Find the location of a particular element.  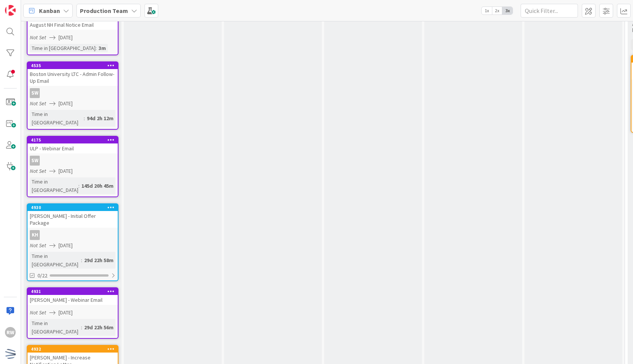

span: Kanban is located at coordinates (50, 11).